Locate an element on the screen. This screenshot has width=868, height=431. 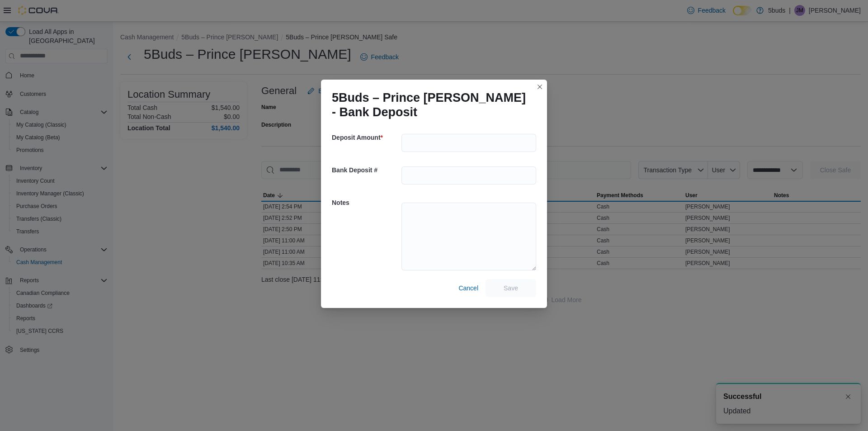
span: Save is located at coordinates (511, 288).